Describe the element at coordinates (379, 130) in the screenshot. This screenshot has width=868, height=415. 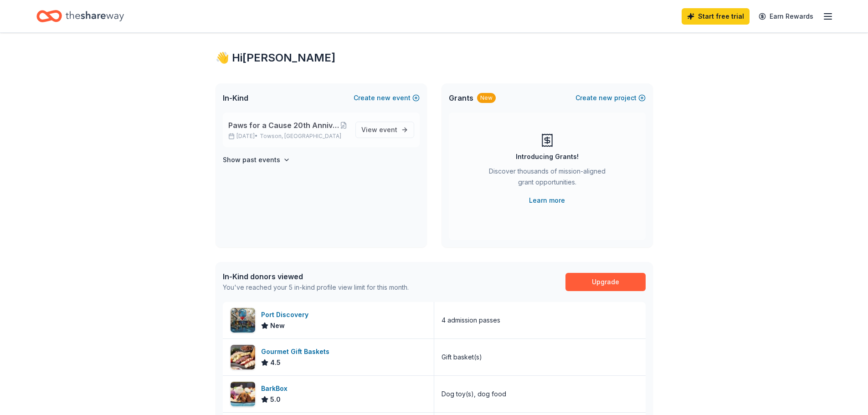
I see `span: View` at that location.